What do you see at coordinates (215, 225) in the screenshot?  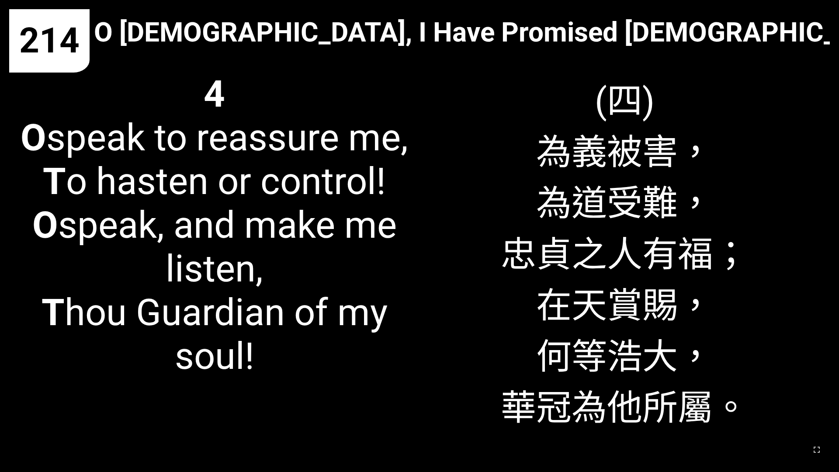 I see `span: speak to reassure me, o hasten or control! speak, and make me listen, hou Guardian of my soul!` at bounding box center [215, 225].